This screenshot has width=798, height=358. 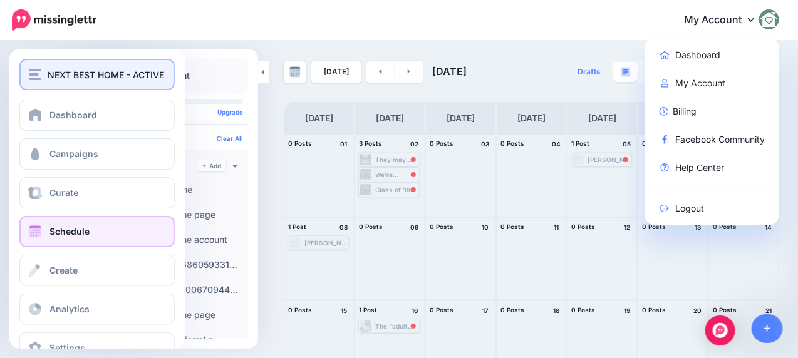 I want to click on span: 3 Posts, so click(x=370, y=143).